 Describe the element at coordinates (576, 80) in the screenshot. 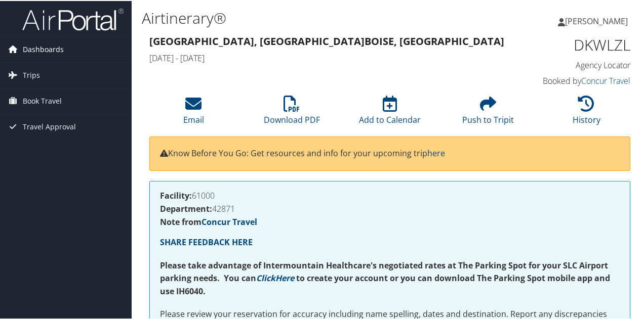

I see `h4: Booked by` at that location.